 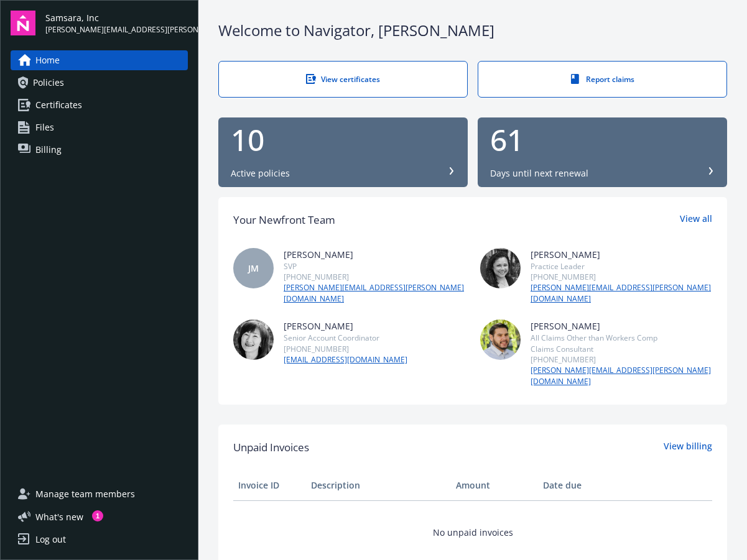 What do you see at coordinates (50, 539) in the screenshot?
I see `div: Log out` at bounding box center [50, 539].